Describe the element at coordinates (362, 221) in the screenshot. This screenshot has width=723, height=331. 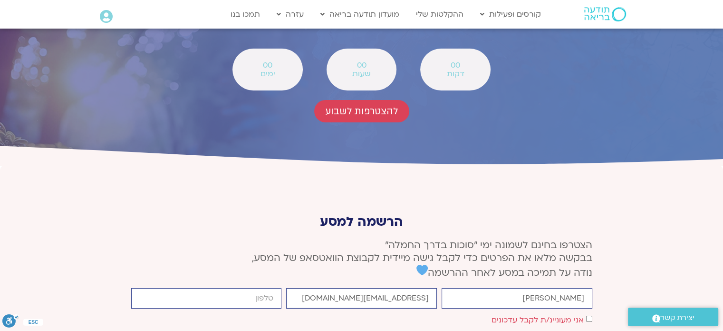
I see `p: הרשמה למסע` at that location.